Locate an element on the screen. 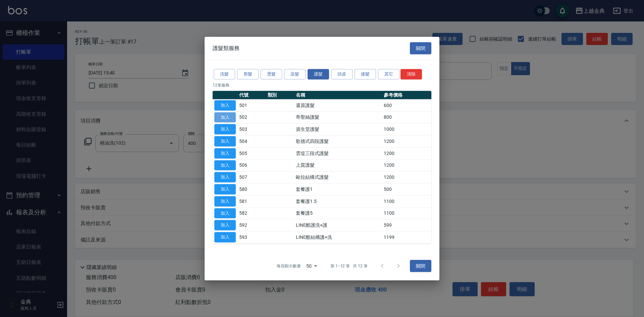 This screenshot has width=644, height=317. td: 資生堂護髮 is located at coordinates (338, 129).